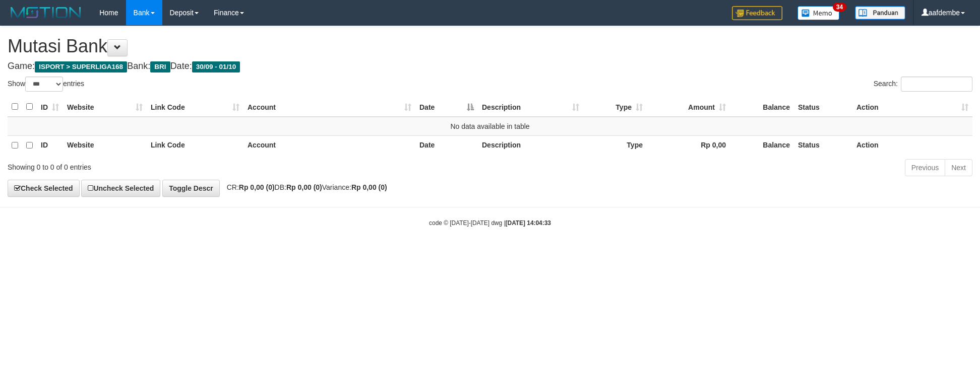  Describe the element at coordinates (447, 145) in the screenshot. I see `th: Date` at that location.